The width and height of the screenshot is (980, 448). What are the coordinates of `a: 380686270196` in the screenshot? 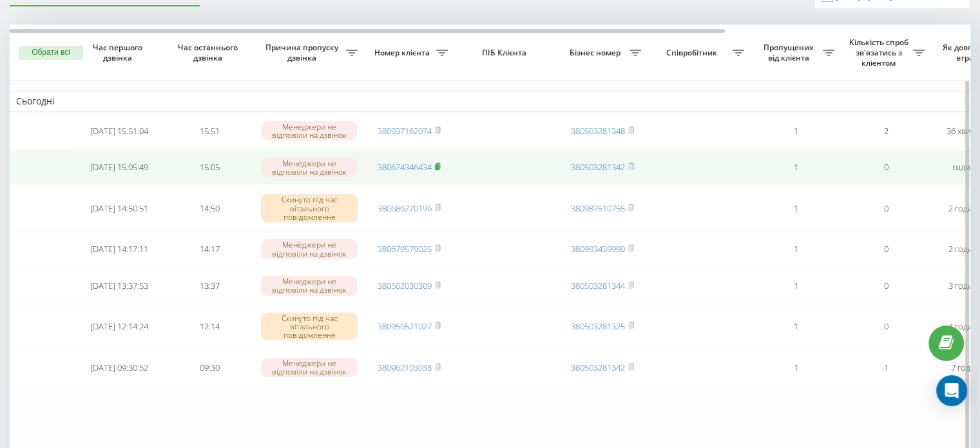 It's located at (404, 208).